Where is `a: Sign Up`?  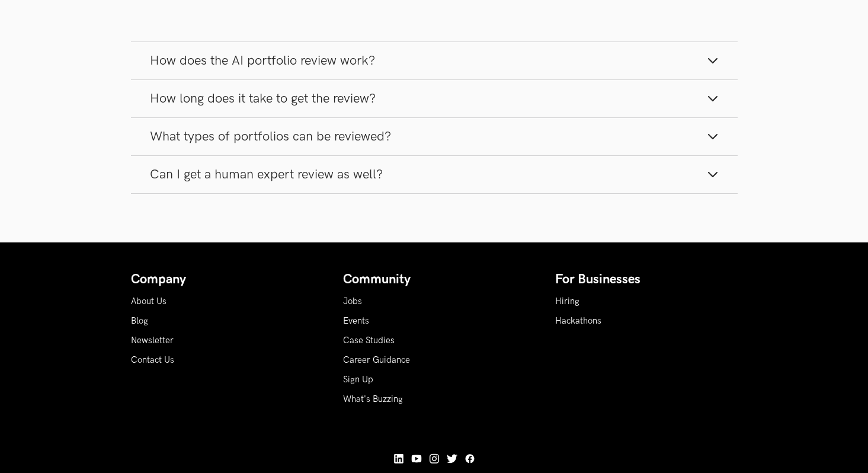
a: Sign Up is located at coordinates (358, 379).